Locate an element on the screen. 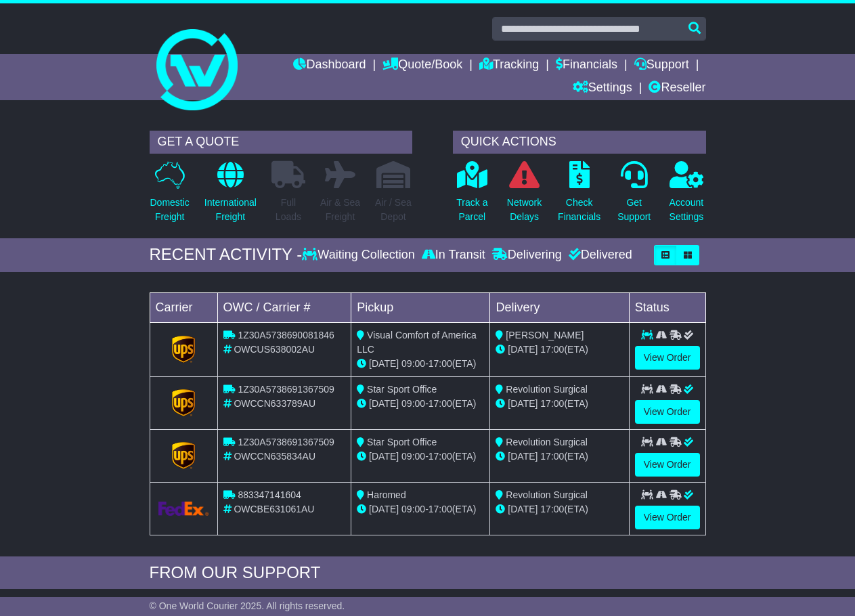 The height and width of the screenshot is (616, 855). div: Waiting Collection is located at coordinates (359, 255).